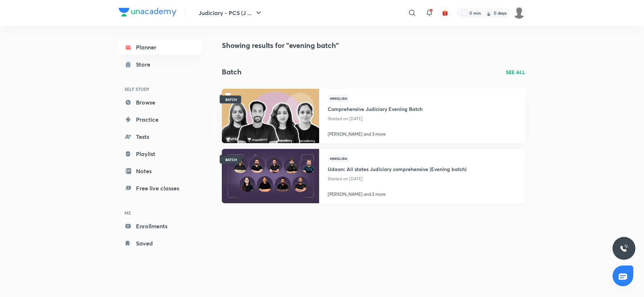 The image size is (644, 297). What do you see at coordinates (160, 244) in the screenshot?
I see `a: Saved` at bounding box center [160, 244].